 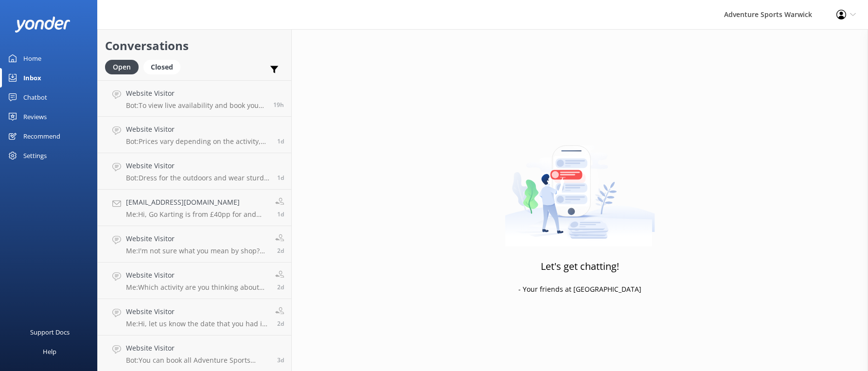 I want to click on div: Recommend, so click(x=42, y=136).